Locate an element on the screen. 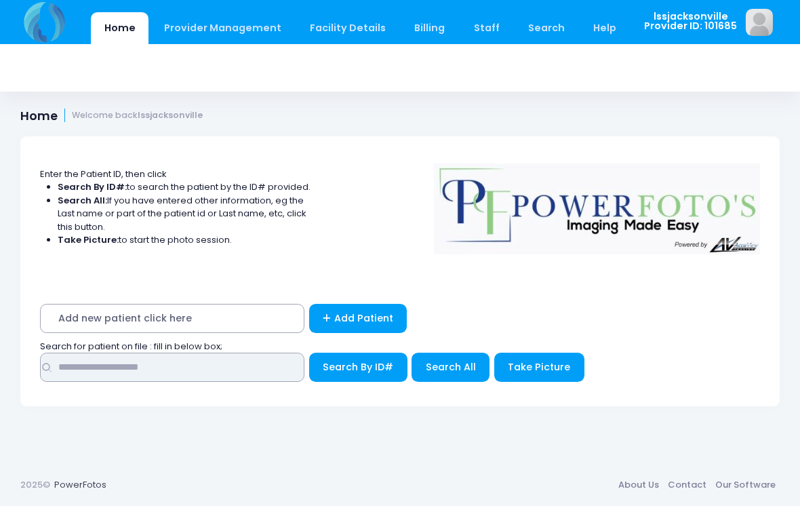 The width and height of the screenshot is (800, 506). span: Search for patient on file : fill in below box; is located at coordinates (131, 346).